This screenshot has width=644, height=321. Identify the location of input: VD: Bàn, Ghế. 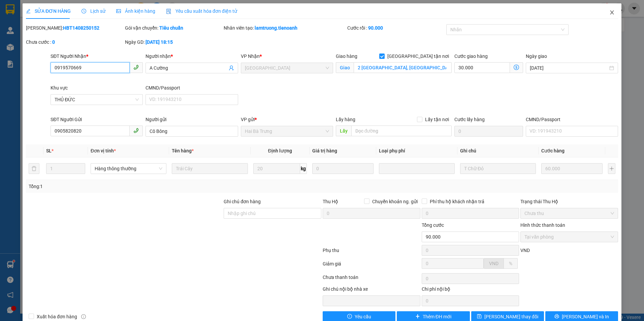
(209, 168).